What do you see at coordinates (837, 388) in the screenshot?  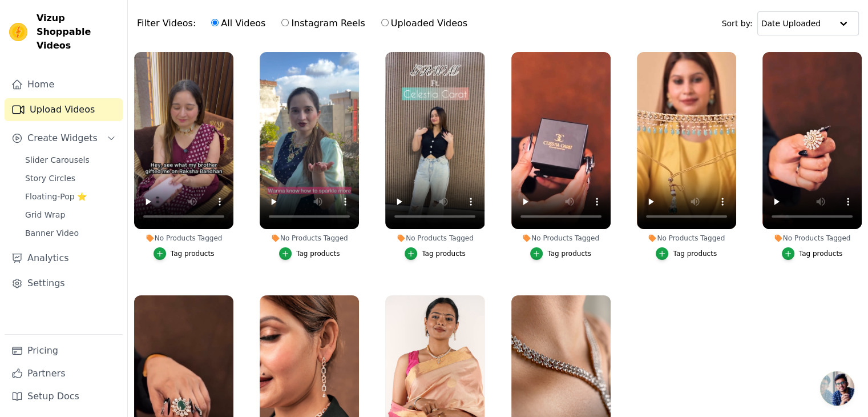 I see `a: Open chat` at bounding box center [837, 388].